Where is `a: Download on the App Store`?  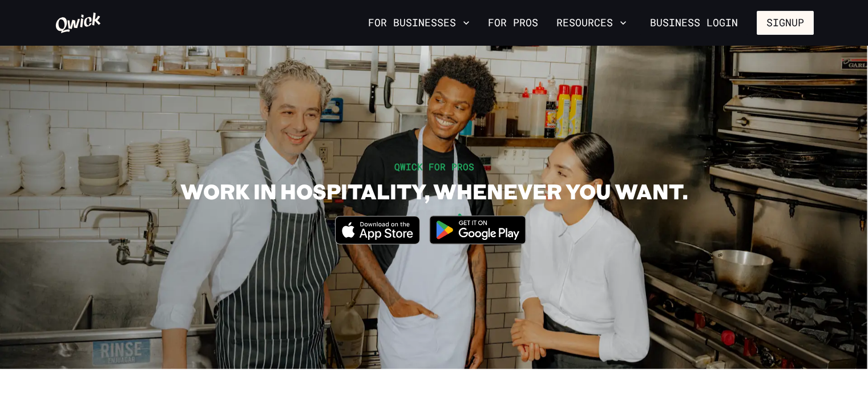
a: Download on the App Store is located at coordinates (378, 240).